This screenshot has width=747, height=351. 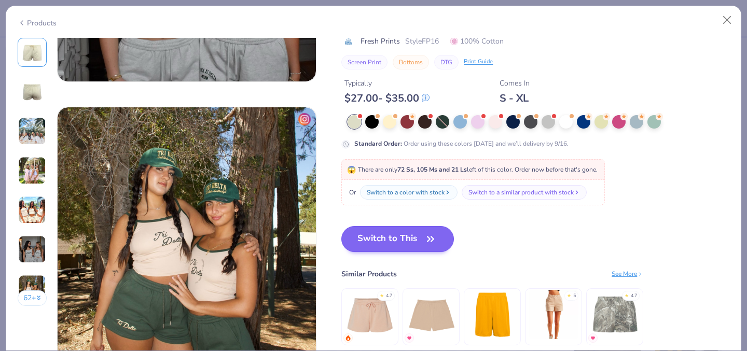 What do you see at coordinates (369, 274) in the screenshot?
I see `div: Similar Products` at bounding box center [369, 274].